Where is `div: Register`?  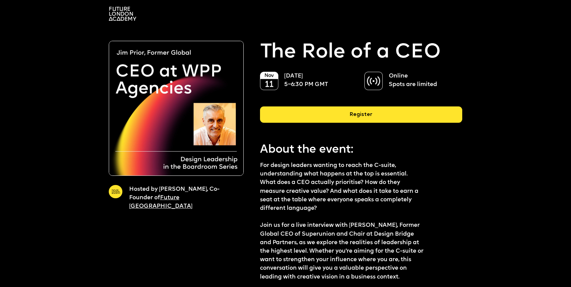
div: Register is located at coordinates (361, 115).